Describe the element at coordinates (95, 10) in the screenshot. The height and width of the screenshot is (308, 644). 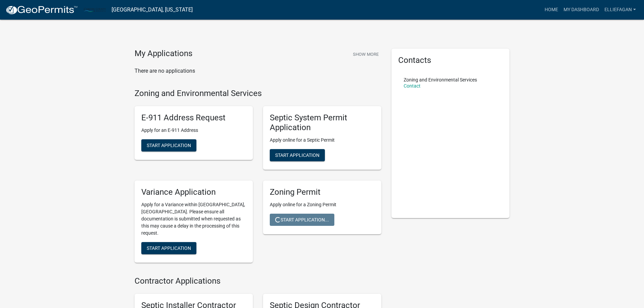
I see `img: Carlton County, Minnesota` at that location.